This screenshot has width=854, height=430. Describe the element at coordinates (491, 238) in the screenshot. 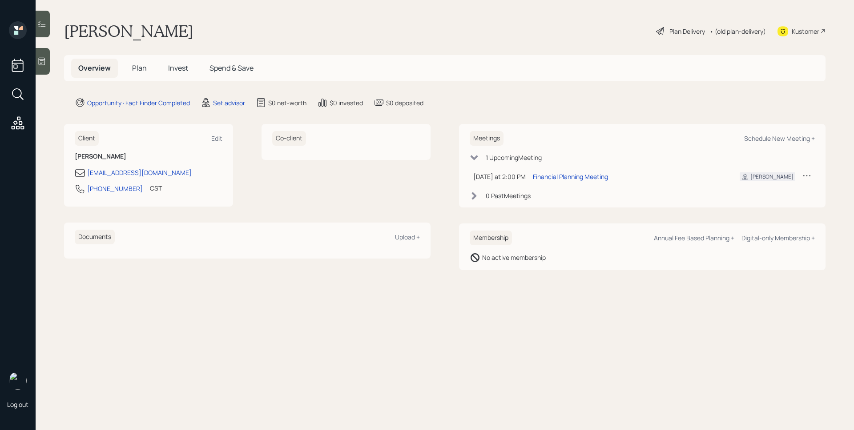

I see `h6: Membership` at that location.